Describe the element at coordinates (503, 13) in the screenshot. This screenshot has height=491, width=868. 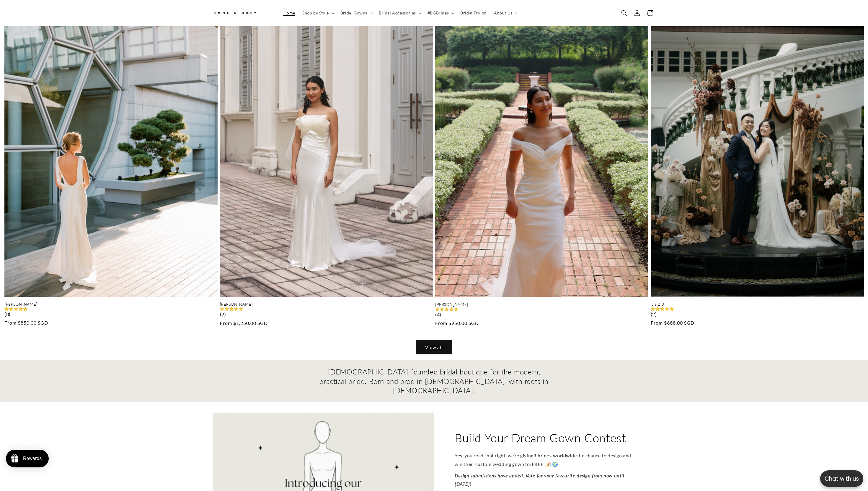
I see `span: About Us` at that location.